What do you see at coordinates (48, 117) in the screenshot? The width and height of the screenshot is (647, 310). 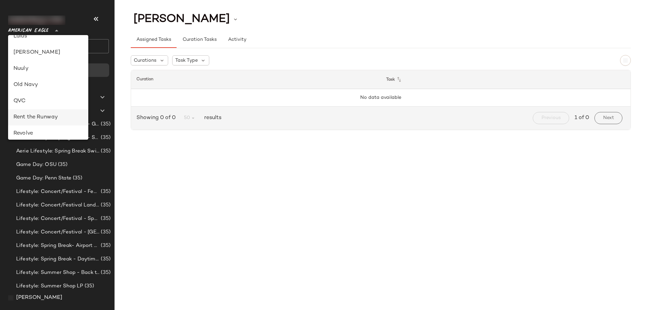 I see `div: Rent the Runway` at bounding box center [48, 117].